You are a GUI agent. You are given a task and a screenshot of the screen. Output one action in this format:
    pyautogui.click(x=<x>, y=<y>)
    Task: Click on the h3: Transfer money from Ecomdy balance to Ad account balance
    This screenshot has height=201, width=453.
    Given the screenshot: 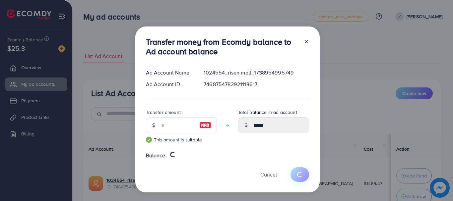 What is the action you would take?
    pyautogui.click(x=222, y=47)
    